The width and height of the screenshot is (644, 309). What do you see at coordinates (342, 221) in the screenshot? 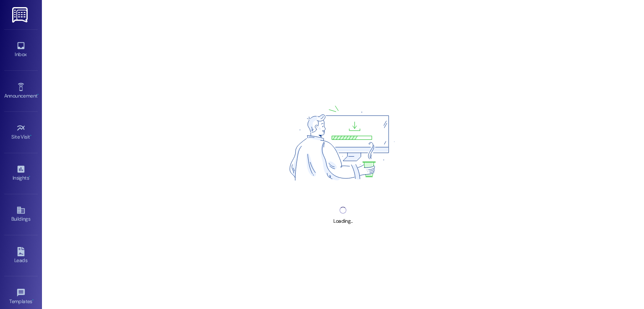
I see `div: Loading...` at bounding box center [342, 221].